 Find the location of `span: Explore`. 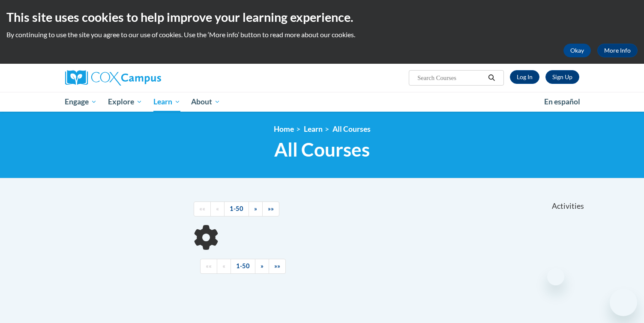

span: Explore is located at coordinates (125, 102).